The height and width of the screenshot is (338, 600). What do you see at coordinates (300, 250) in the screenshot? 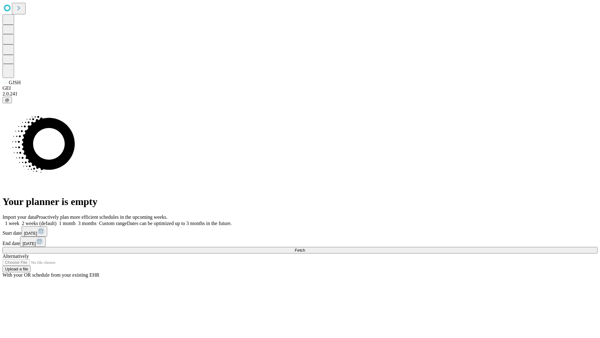
I see `span: Fetch` at bounding box center [300, 250].